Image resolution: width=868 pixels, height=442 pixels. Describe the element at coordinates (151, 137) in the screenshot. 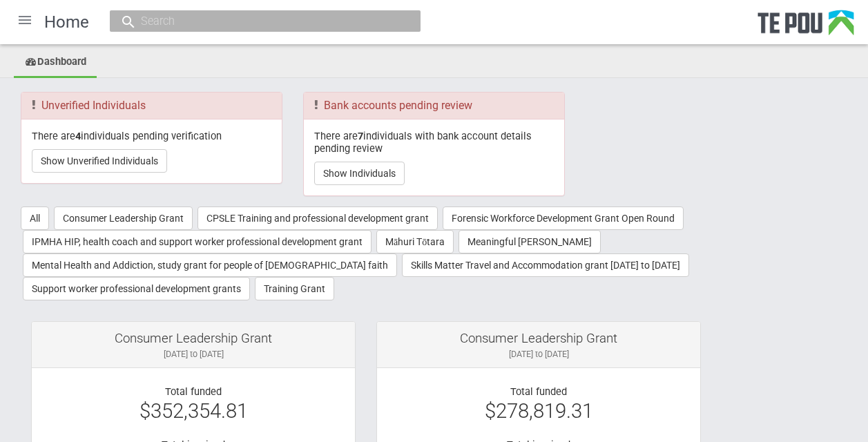

I see `p: There are individuals pending verification` at that location.